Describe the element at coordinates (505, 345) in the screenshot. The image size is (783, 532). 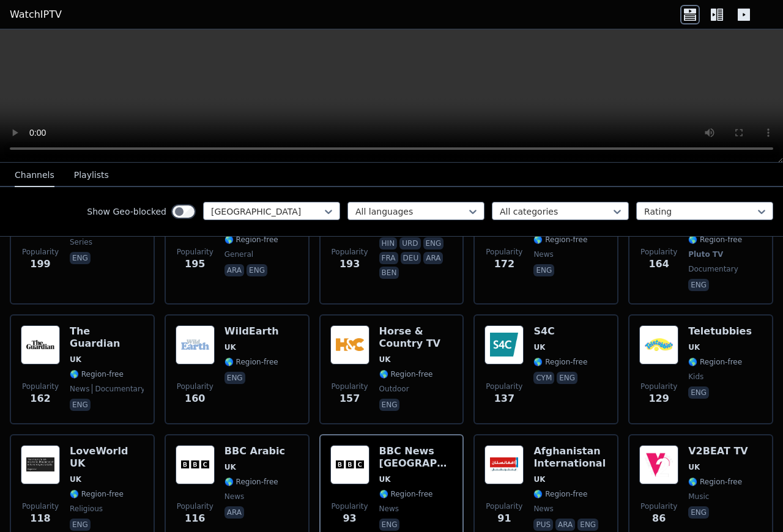
I see `img: S4C` at that location.